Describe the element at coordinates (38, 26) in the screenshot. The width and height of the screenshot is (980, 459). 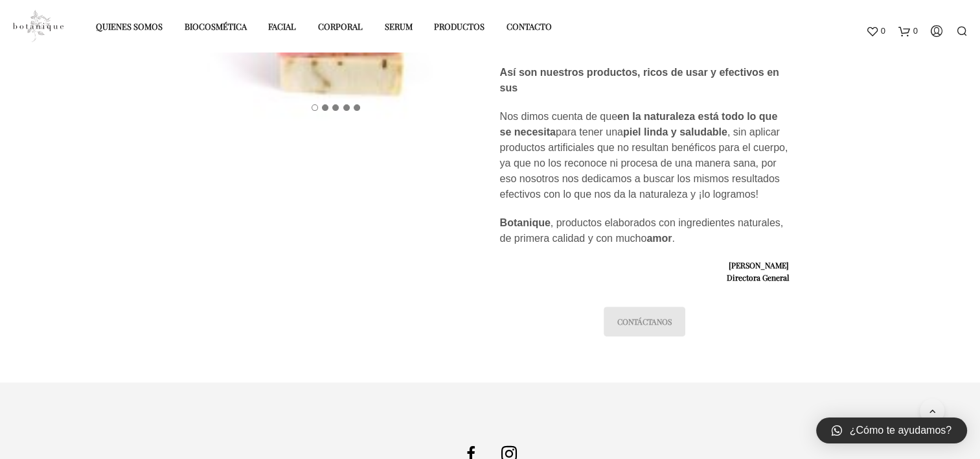
I see `img: Productos elaborados con ingredientes naturales` at that location.